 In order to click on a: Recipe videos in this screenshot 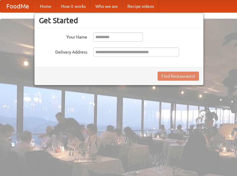, I will do `click(140, 6)`.